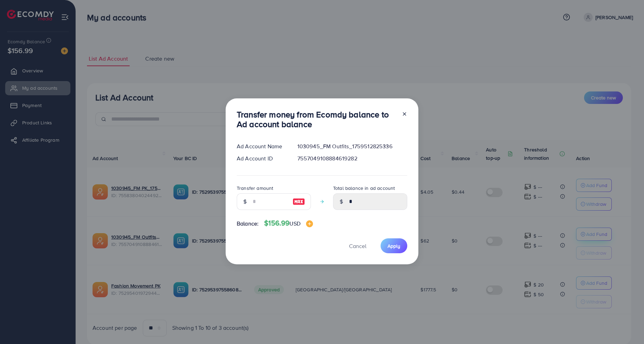 This screenshot has height=344, width=644. What do you see at coordinates (357, 246) in the screenshot?
I see `button: Cancel` at bounding box center [357, 246].